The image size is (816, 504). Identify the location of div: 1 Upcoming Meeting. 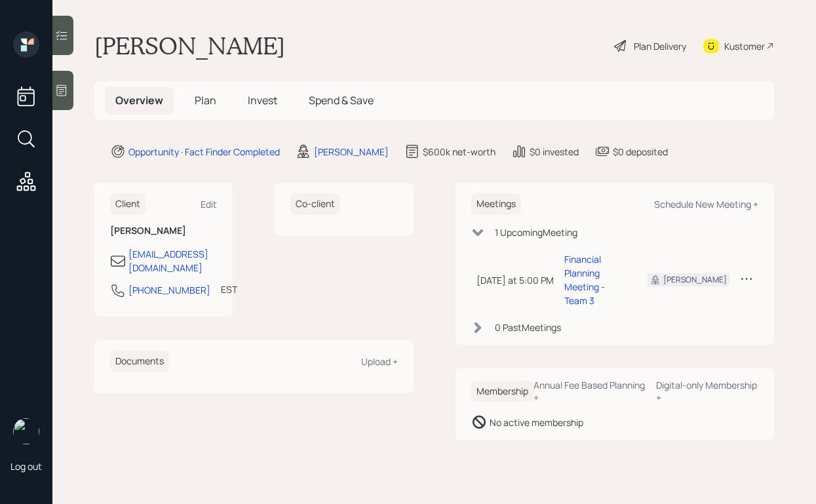
(536, 232).